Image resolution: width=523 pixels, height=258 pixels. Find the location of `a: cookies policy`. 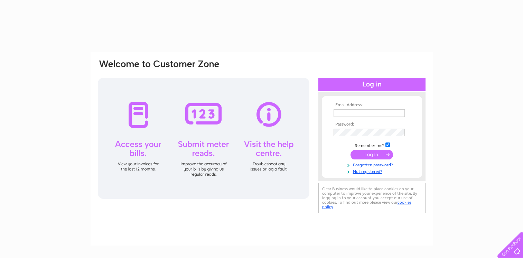

a: cookies policy is located at coordinates (367, 204).